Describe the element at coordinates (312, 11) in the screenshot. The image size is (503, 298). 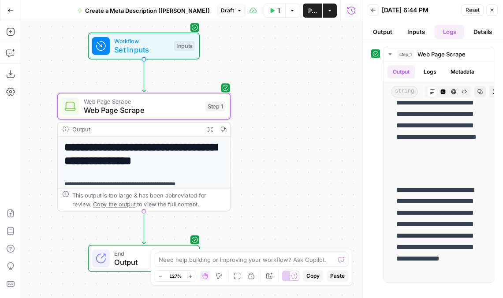
I see `span: Publish` at that location.